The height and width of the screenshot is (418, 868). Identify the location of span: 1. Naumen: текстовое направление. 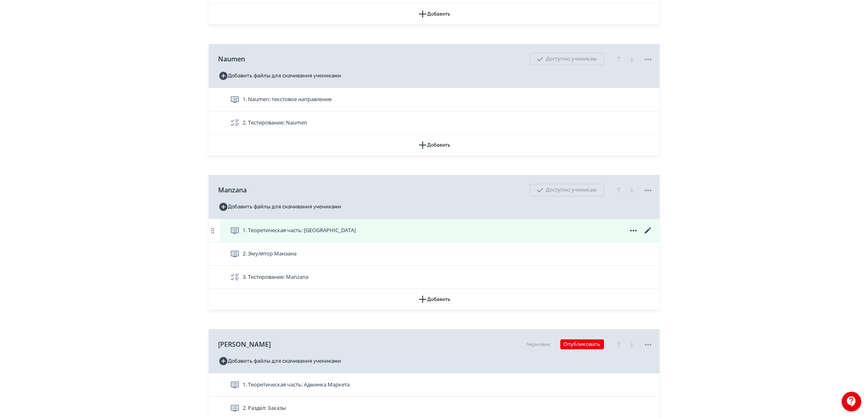
(288, 99).